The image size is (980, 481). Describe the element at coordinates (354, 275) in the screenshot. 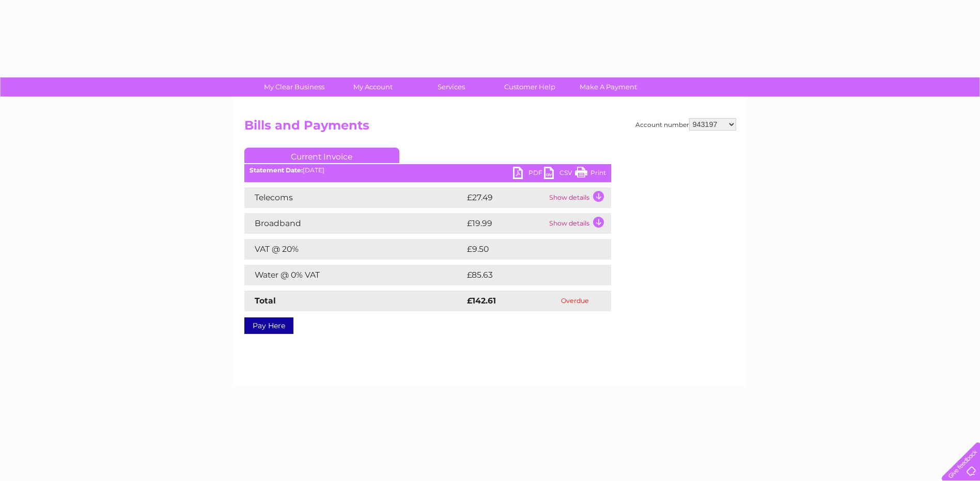

I see `td: Water @ 0% VAT` at that location.